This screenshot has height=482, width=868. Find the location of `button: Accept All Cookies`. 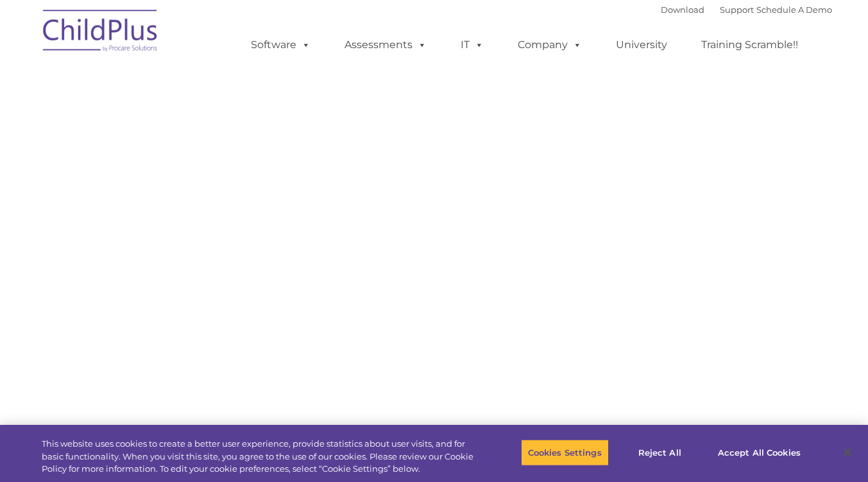

button: Accept All Cookies is located at coordinates (759, 452).